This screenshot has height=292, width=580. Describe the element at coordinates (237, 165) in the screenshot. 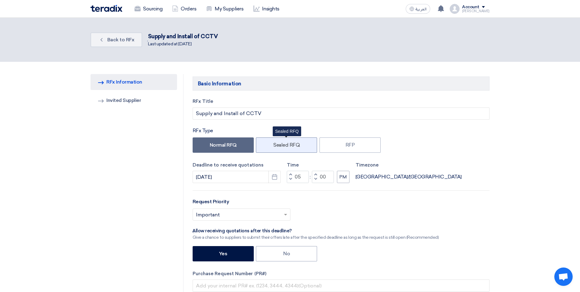

I see `label: Deadline to receive quotations` at that location.